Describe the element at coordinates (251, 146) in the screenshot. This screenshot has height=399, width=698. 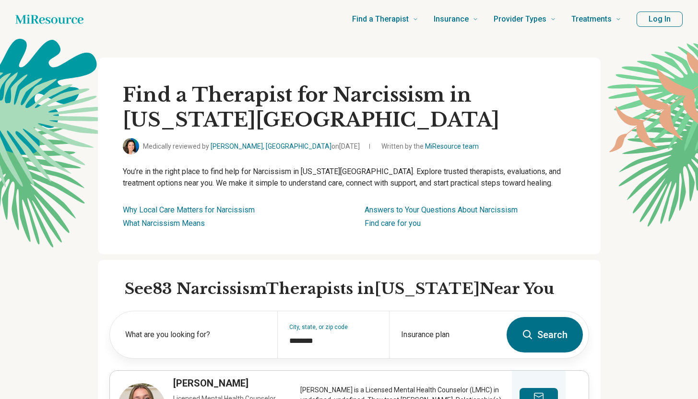
I see `span: Medically reviewed by` at that location.